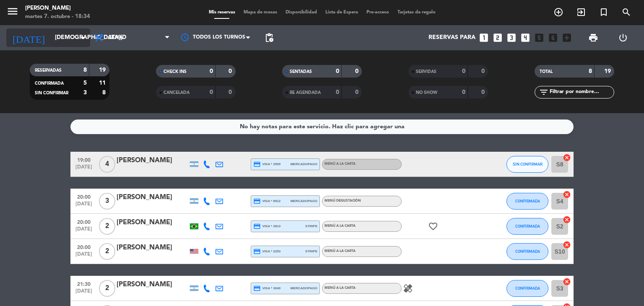  Describe the element at coordinates (593, 38) in the screenshot. I see `span: print` at that location.